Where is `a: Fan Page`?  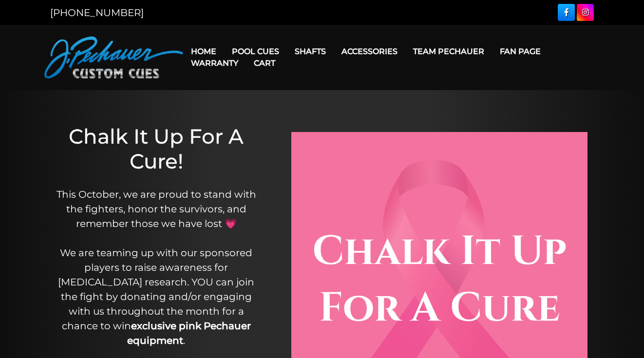
a: Fan Page is located at coordinates (520, 51).